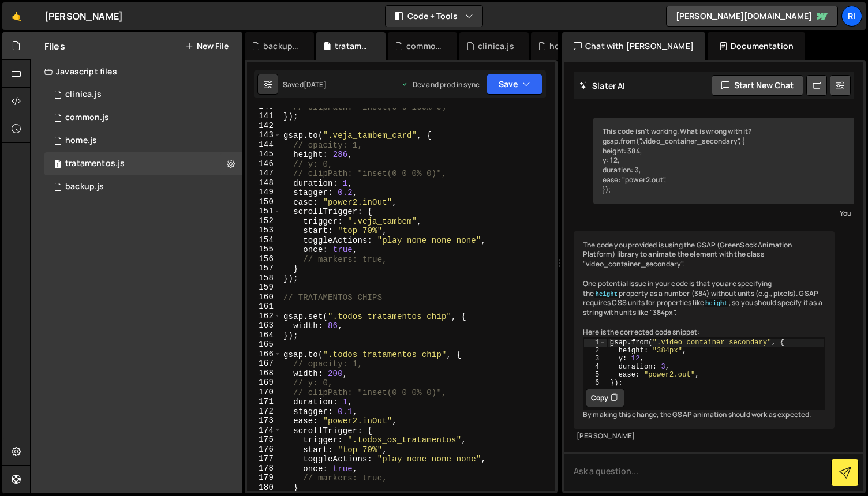  I want to click on h2: Files, so click(55, 46).